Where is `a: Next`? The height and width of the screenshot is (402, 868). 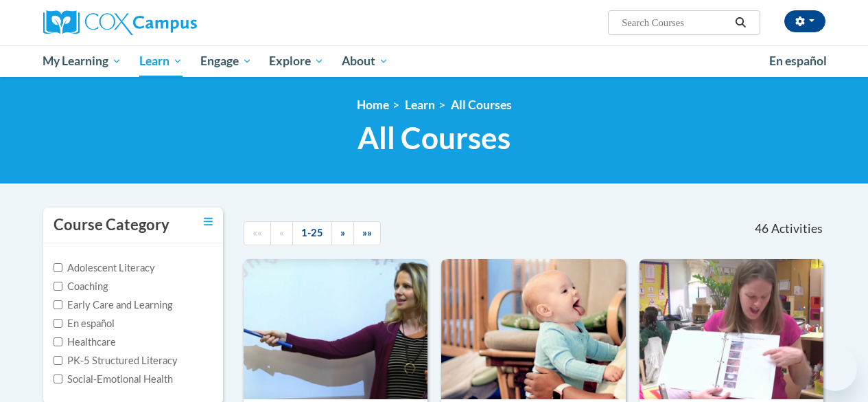 a: Next is located at coordinates (342, 233).